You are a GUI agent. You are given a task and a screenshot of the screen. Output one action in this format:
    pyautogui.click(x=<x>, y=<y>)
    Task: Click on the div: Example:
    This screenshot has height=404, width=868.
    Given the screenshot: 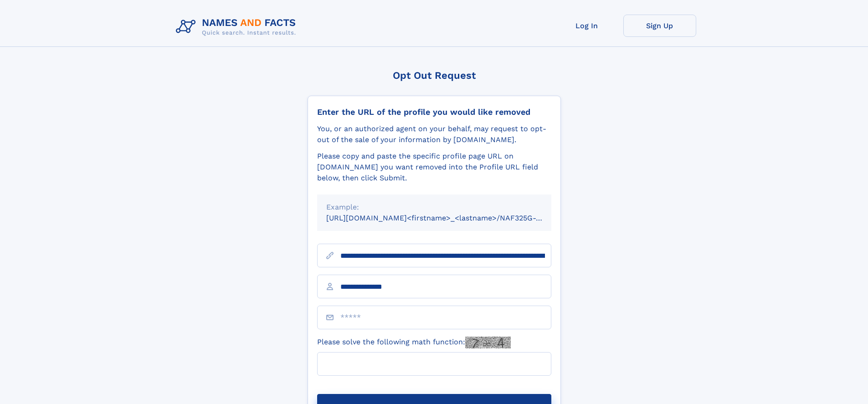 What is the action you would take?
    pyautogui.click(x=434, y=208)
    